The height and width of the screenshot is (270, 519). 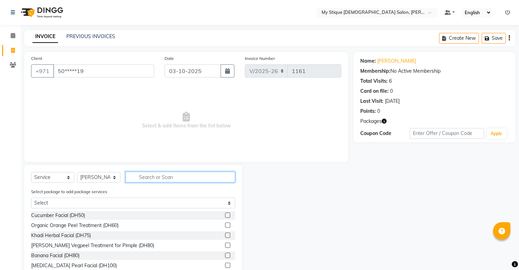 I want to click on div: Total Visits:, so click(x=374, y=81).